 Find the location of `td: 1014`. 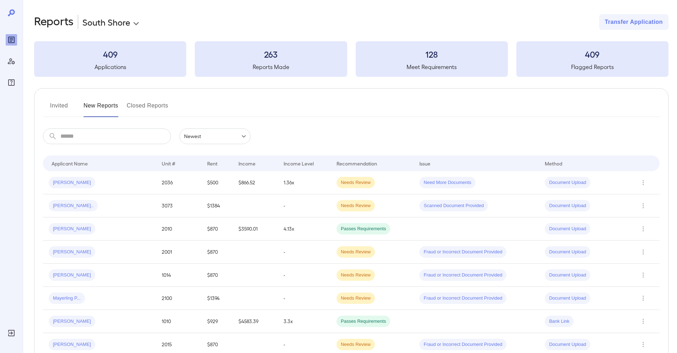

td: 1014 is located at coordinates (179, 275).